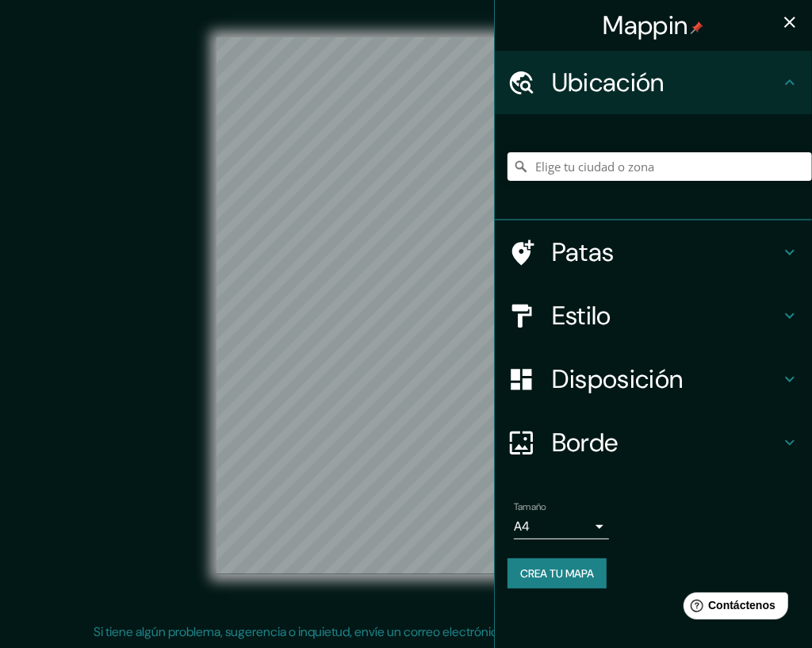  Describe the element at coordinates (406, 305) in the screenshot. I see `canvas: Mapa` at that location.